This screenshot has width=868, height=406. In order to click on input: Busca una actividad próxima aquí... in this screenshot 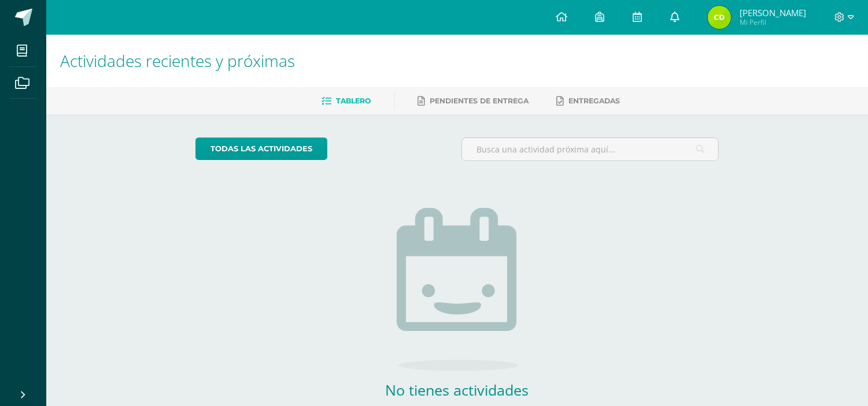, I will do `click(590, 149)`.